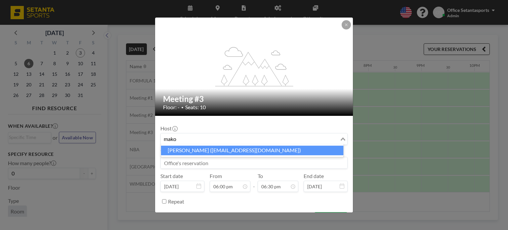 This screenshot has height=230, width=508. Describe the element at coordinates (250, 139) in the screenshot. I see `input: Search for option` at that location.